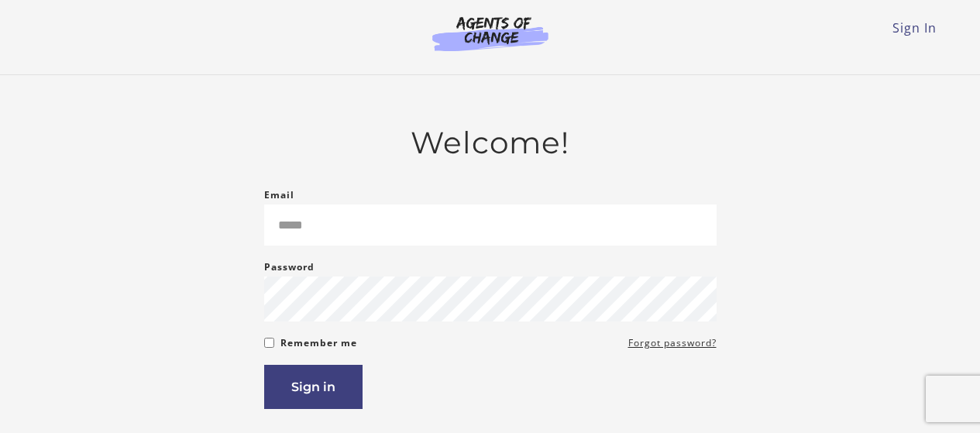 This screenshot has height=433, width=980. I want to click on label: Remember me, so click(319, 342).